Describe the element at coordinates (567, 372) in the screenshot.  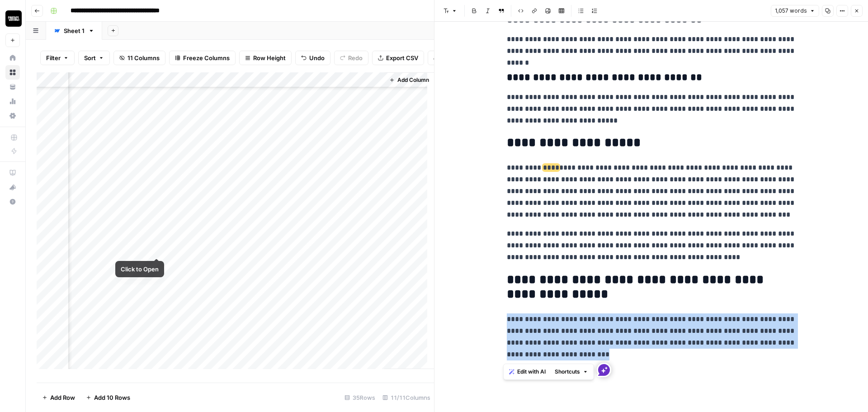
I see `span: Shortcuts` at that location.